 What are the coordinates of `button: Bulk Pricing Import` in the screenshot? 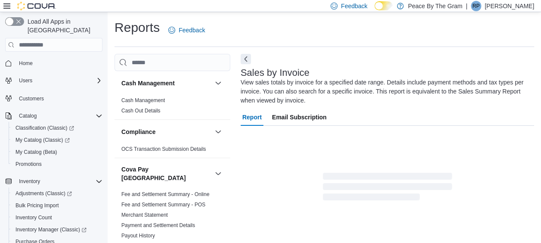 It's located at (57, 205).